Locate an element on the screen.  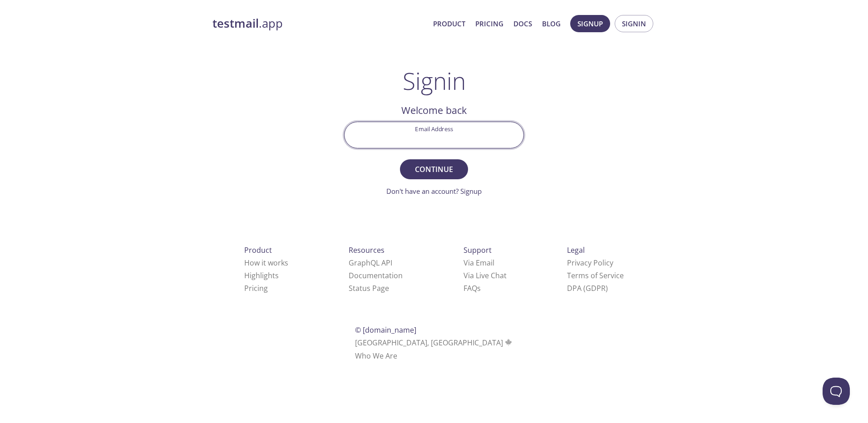
a: Documentation is located at coordinates (375, 276).